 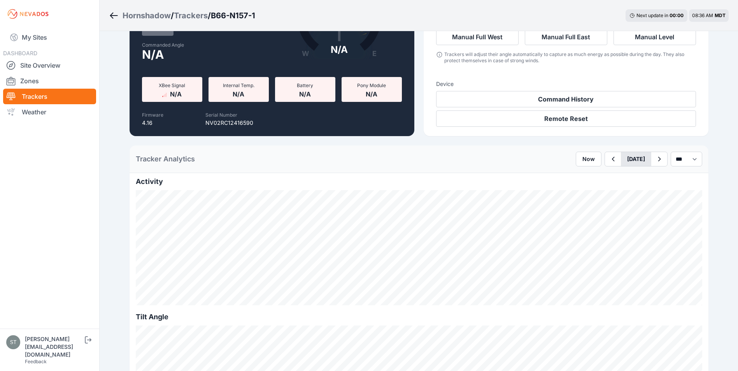 What do you see at coordinates (339, 50) in the screenshot?
I see `div: N/A` at bounding box center [339, 50].